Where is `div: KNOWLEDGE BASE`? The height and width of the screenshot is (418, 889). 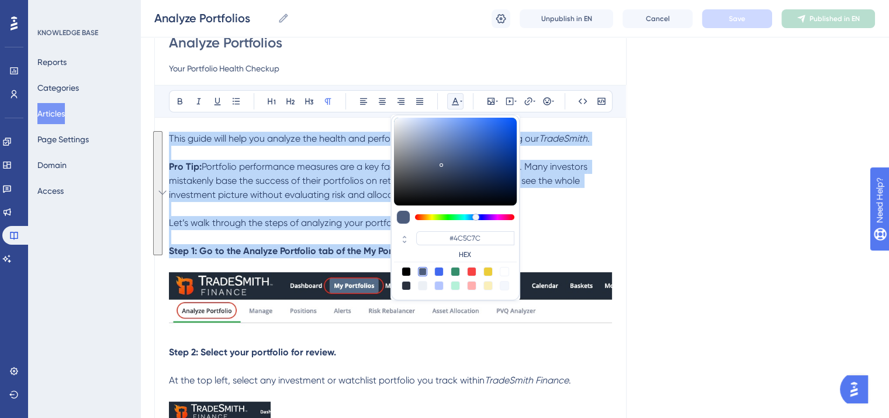 div: KNOWLEDGE BASE is located at coordinates (68, 33).